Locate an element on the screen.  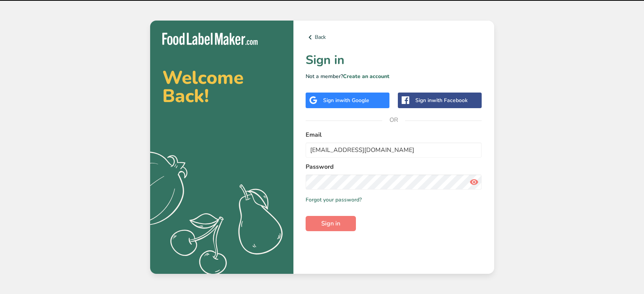
span: OR is located at coordinates (394, 120).